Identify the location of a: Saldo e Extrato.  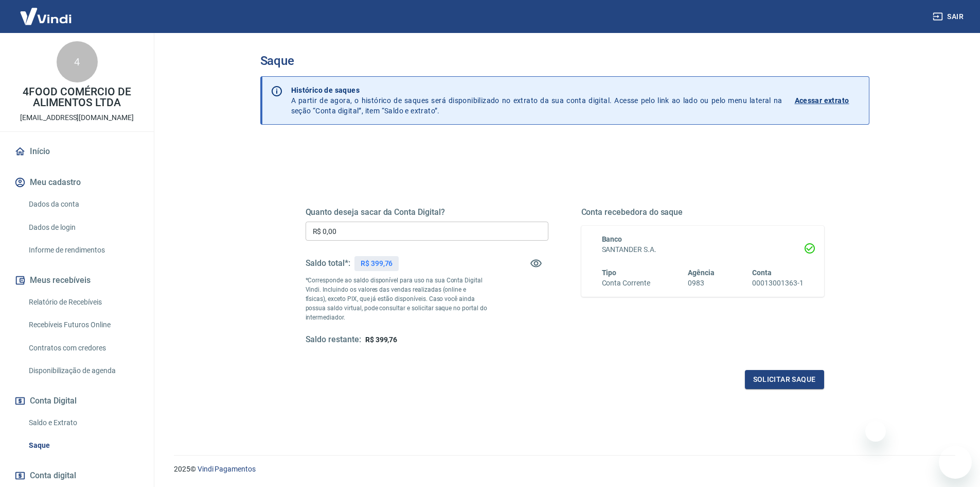
(83, 422).